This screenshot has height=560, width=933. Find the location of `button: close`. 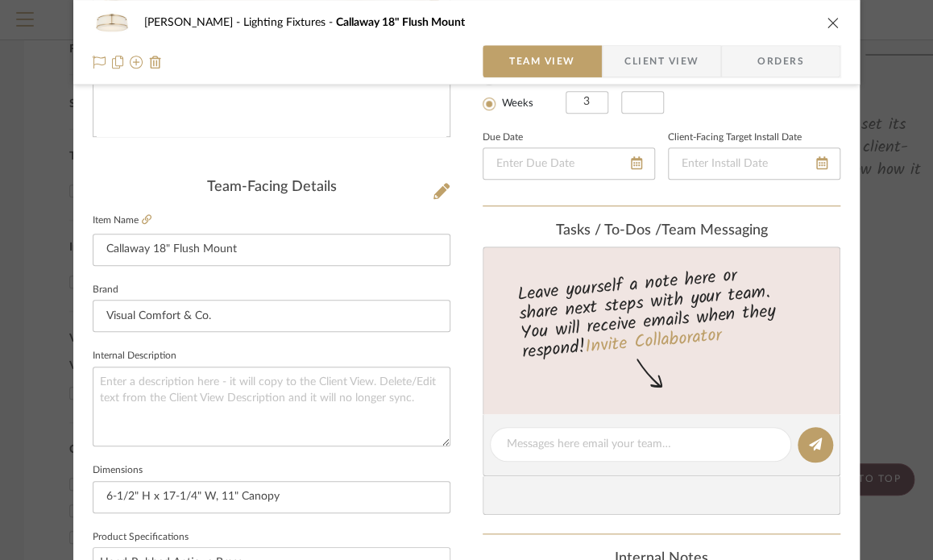

button: close is located at coordinates (833, 22).